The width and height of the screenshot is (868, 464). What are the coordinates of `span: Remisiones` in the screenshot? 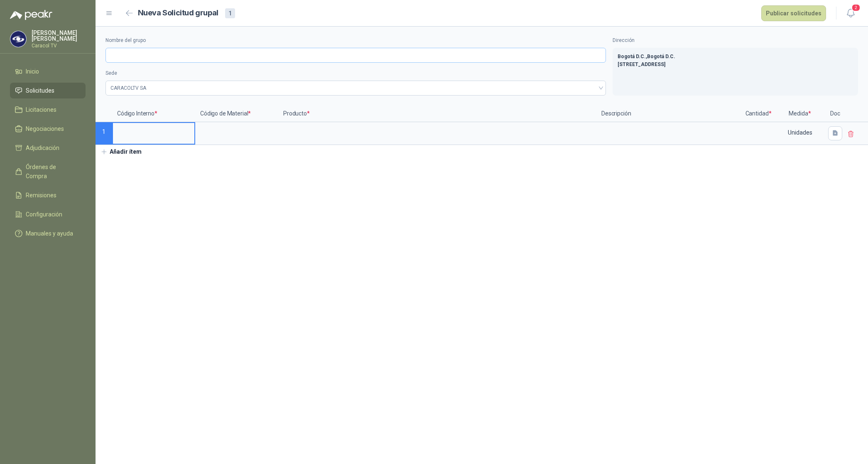 It's located at (41, 195).